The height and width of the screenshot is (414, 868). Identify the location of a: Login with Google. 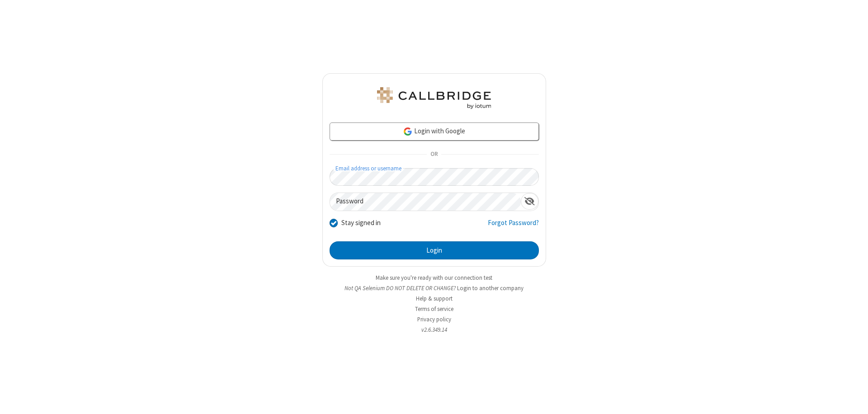
(434, 132).